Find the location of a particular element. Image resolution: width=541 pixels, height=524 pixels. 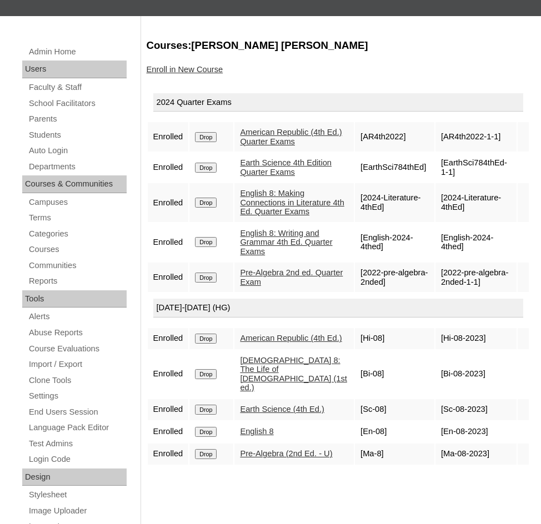

a: Campuses is located at coordinates (77, 202).